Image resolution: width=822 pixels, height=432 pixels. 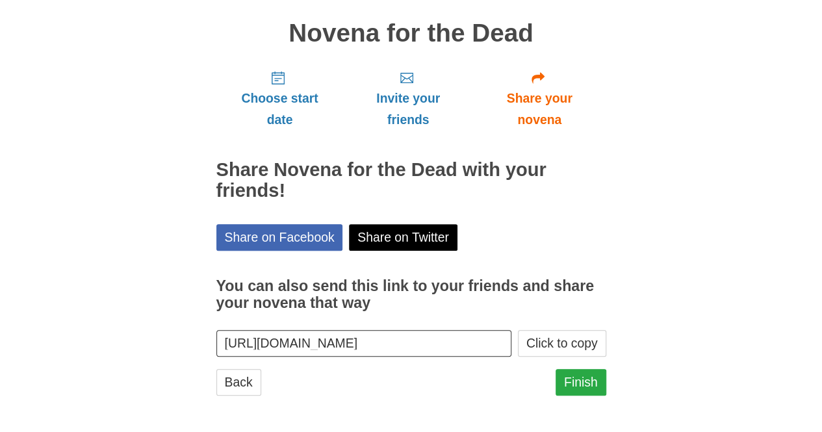 I want to click on a: Share your novena, so click(x=540, y=98).